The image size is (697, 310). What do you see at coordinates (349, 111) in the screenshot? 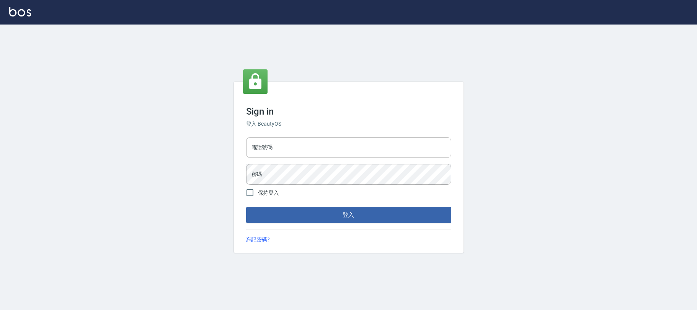
I see `h3: Sign in` at bounding box center [349, 111].